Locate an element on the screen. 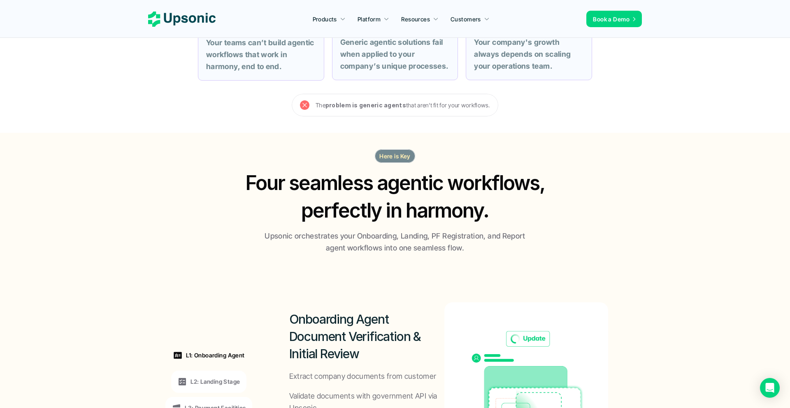  p: Book a Demo is located at coordinates (611, 19).